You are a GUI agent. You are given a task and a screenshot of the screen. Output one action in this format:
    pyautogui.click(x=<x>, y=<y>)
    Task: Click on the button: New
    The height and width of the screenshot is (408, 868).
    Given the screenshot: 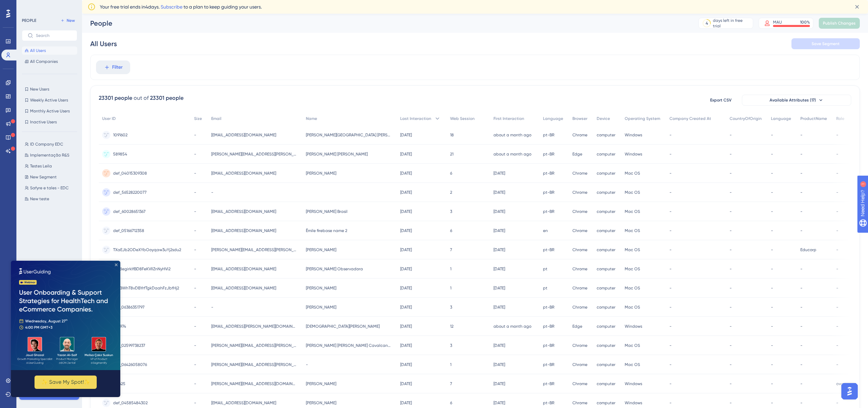 What is the action you would take?
    pyautogui.click(x=67, y=21)
    